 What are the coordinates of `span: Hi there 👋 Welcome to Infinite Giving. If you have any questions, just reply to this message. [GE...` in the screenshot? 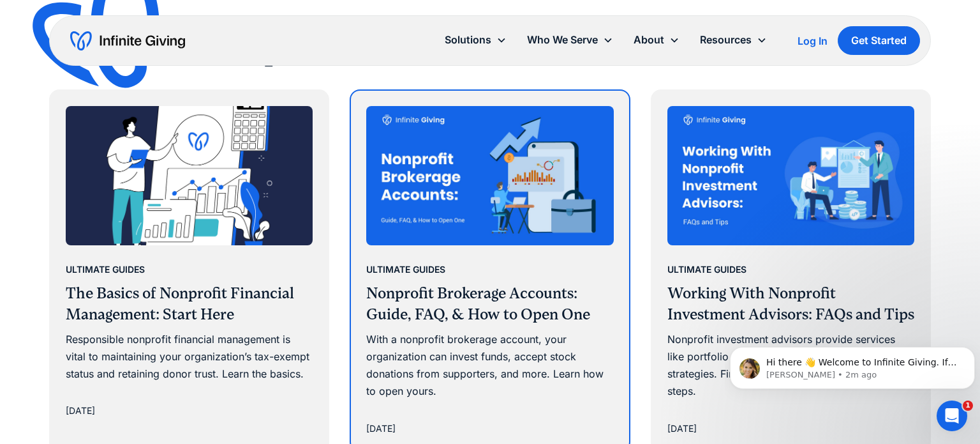 It's located at (137, 55).